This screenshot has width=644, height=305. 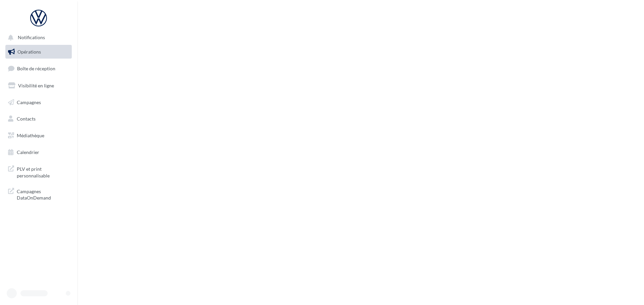 What do you see at coordinates (39, 194) in the screenshot?
I see `a: Campagnes DataOnDemand` at bounding box center [39, 194].